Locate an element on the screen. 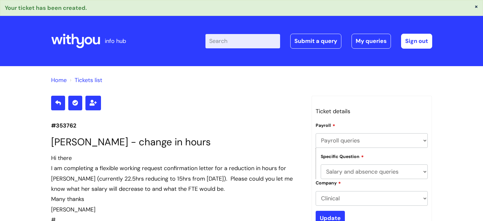  a: My queries is located at coordinates (371, 41).